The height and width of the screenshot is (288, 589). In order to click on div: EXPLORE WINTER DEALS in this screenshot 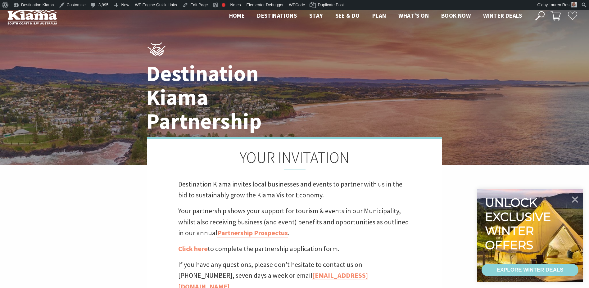, I will do `click(530, 270)`.